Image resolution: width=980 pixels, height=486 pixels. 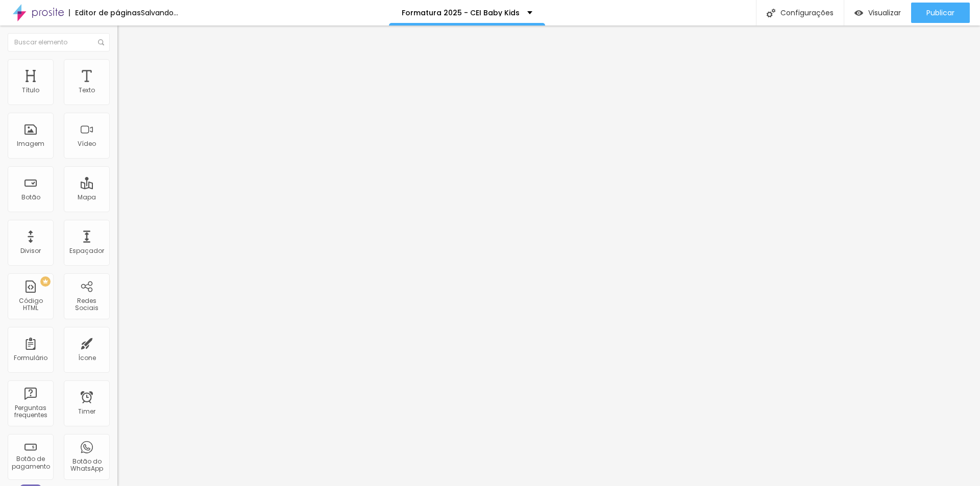 What do you see at coordinates (87, 251) in the screenshot?
I see `div: Espaçador` at bounding box center [87, 251].